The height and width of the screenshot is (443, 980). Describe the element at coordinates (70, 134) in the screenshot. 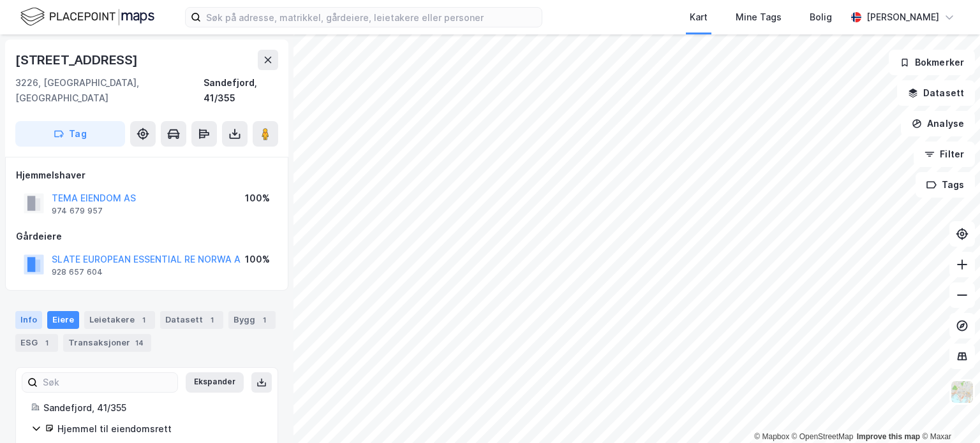

I see `button: Tag` at that location.